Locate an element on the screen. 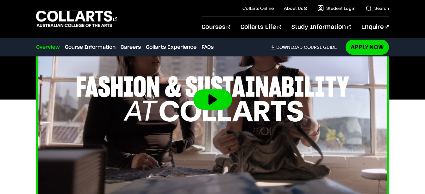  div: Go to homepage is located at coordinates (77, 19).